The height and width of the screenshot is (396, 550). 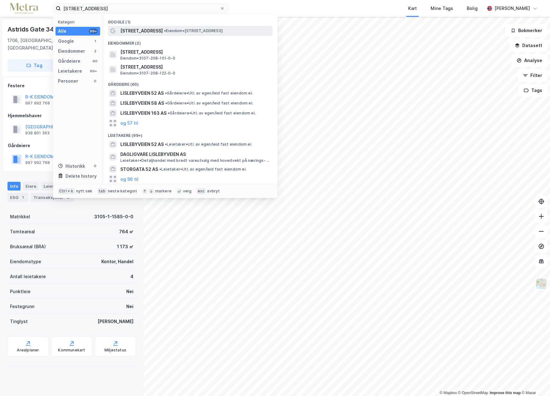 I want to click on div: Kommunekart, so click(x=71, y=350).